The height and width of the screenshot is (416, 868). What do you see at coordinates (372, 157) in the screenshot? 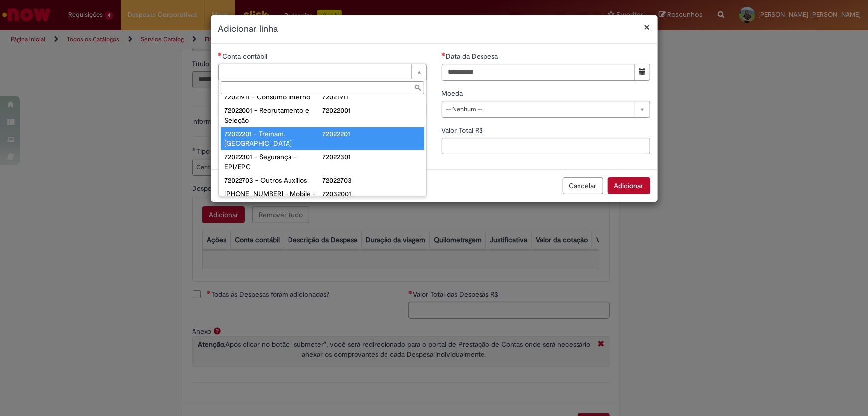
I see `div: 72022301` at bounding box center [372, 157].